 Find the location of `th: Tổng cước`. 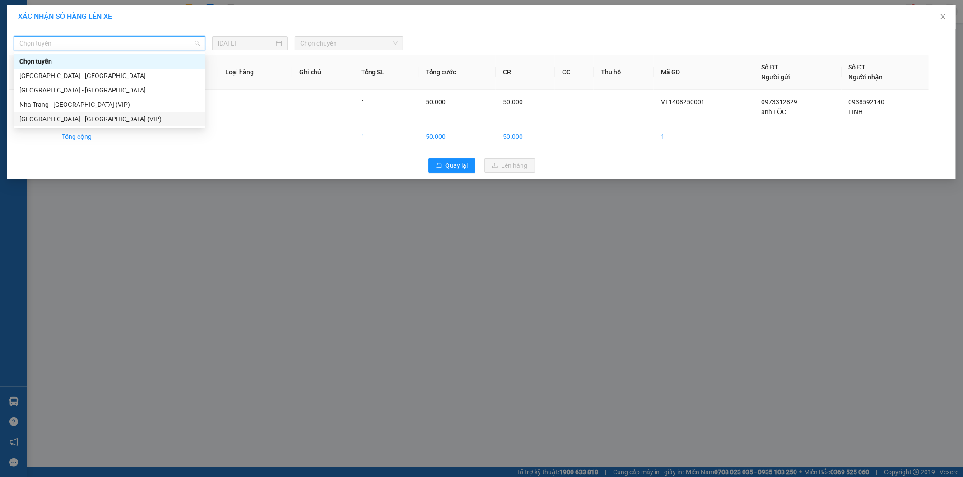

th: Tổng cước is located at coordinates (457, 72).